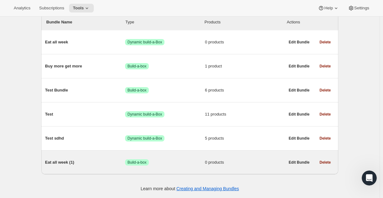  Describe the element at coordinates (112, 142) in the screenshot. I see `button: Send a message…` at that location.